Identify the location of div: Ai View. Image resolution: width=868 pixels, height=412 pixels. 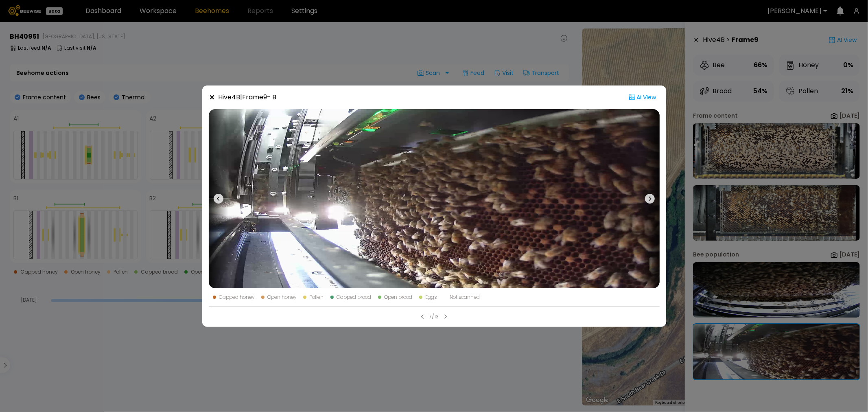
(642, 98).